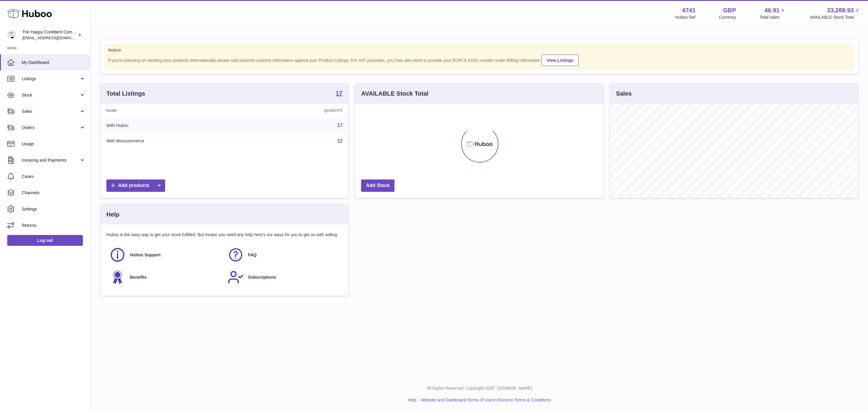 The image size is (868, 412). What do you see at coordinates (53, 226) in the screenshot?
I see `span: Returns` at bounding box center [53, 226].